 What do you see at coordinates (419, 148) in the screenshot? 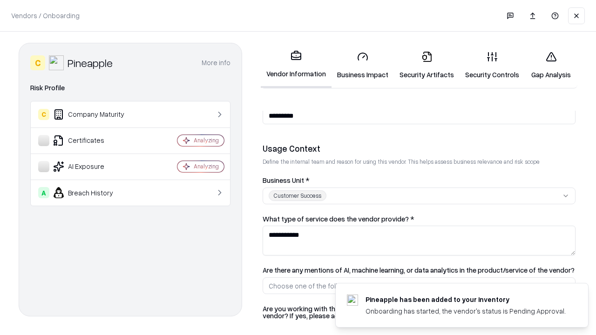
I see `div: Usage Context` at bounding box center [419, 148].